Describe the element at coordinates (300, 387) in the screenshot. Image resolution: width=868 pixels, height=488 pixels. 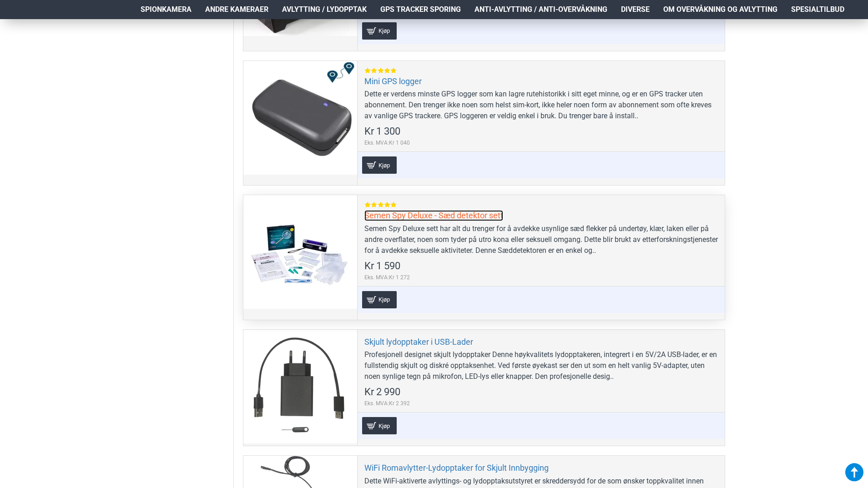
I see `a: Skjult lydopptaker i USB-Lader Skjult lydopptaker i USB-Lader` at that location.